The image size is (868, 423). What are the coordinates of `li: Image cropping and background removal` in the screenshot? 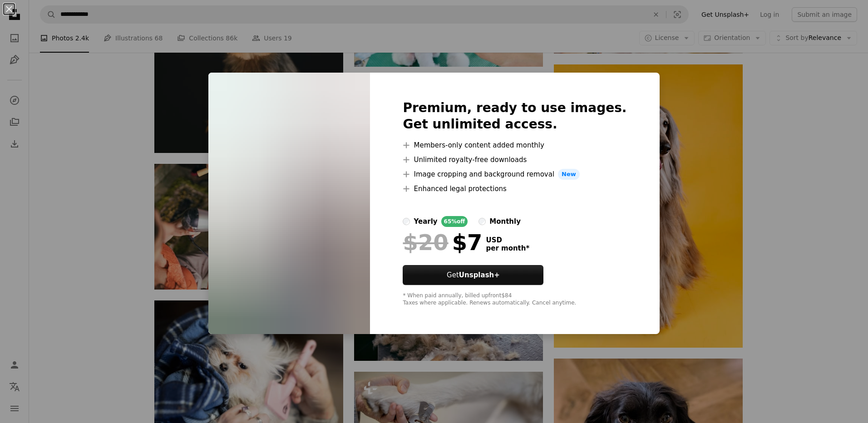 It's located at (515, 174).